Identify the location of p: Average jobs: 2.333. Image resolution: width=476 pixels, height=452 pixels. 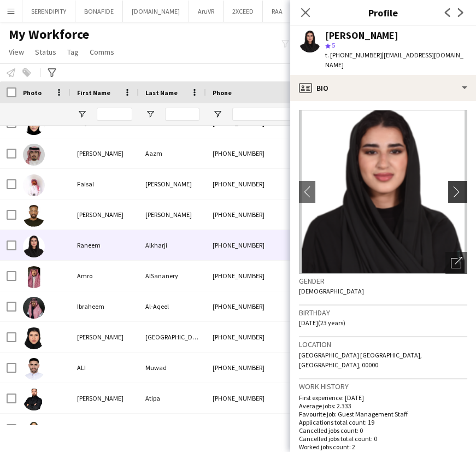
(383, 406).